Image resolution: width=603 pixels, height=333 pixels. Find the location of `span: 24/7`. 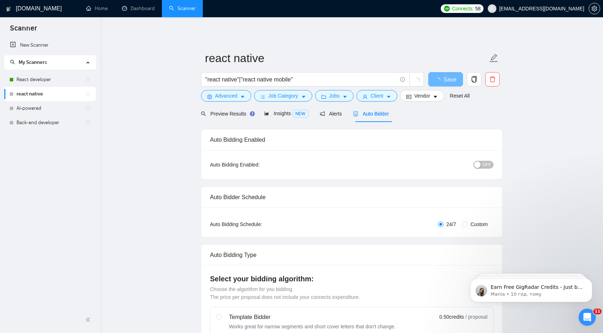

span: 24/7 is located at coordinates (452, 225).